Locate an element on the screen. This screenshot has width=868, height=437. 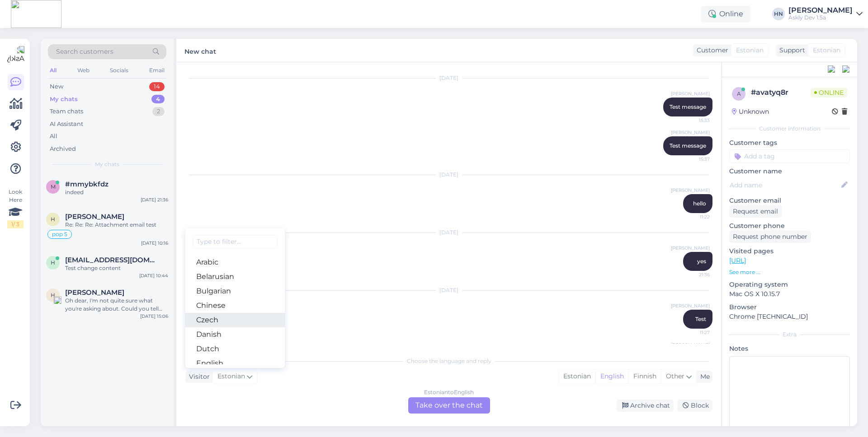
span: Test message is located at coordinates (688, 145).